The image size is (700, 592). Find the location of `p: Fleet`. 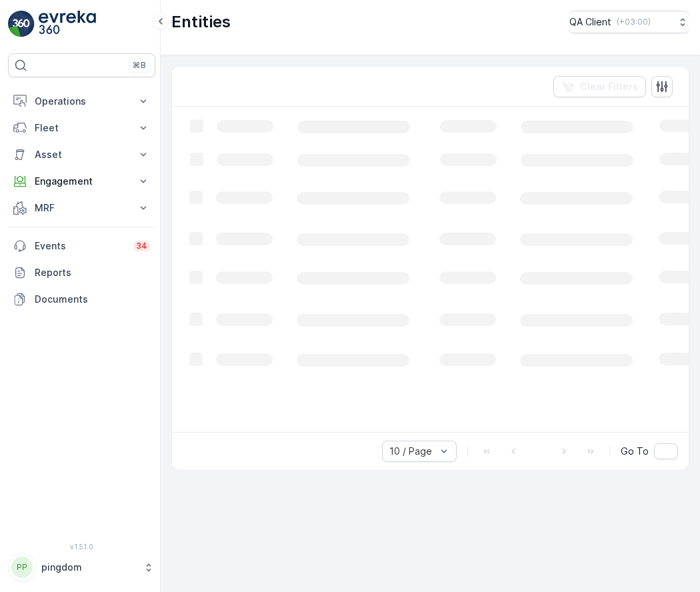

p: Fleet is located at coordinates (81, 128).